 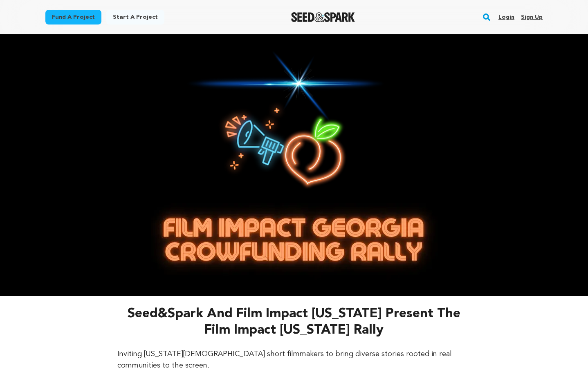 I want to click on img: Film Impact Georgia Feature Image, so click(x=294, y=124).